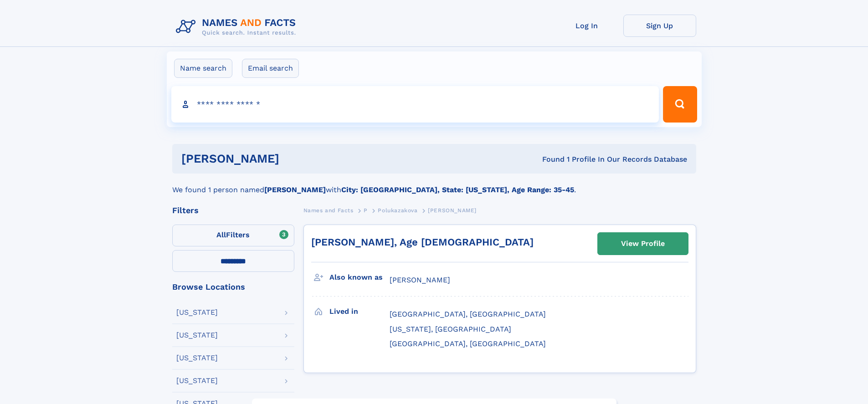 Image resolution: width=868 pixels, height=404 pixels. Describe the element at coordinates (329, 210) in the screenshot. I see `a: Names and Facts` at that location.